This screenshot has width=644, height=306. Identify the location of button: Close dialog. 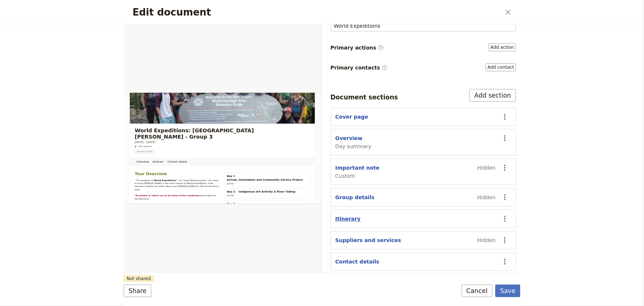
(508, 12).